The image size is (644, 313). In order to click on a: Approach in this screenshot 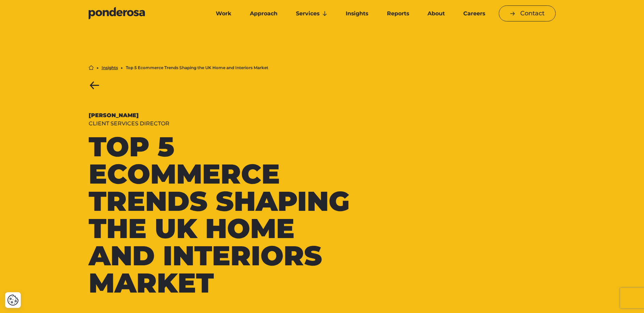, I will do `click(264, 14)`.